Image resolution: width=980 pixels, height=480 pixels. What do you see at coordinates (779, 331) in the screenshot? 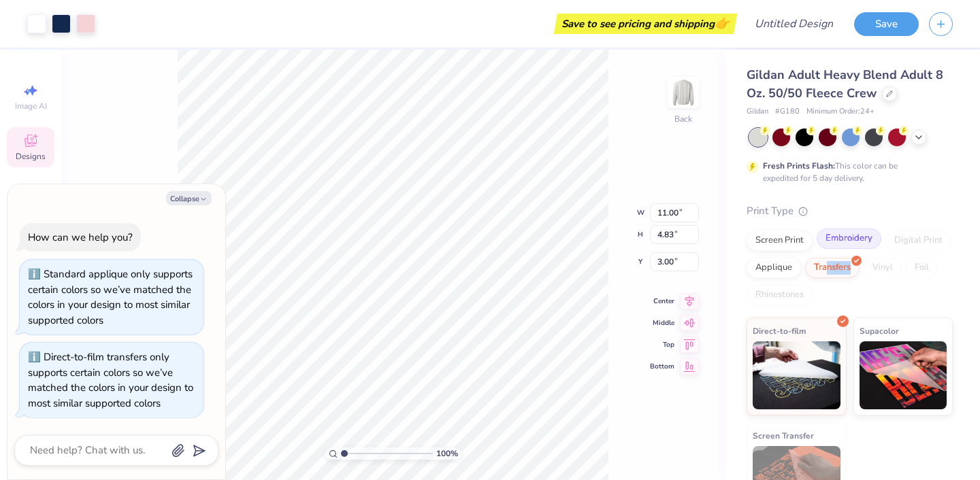
I see `span: Direct-to-film` at bounding box center [779, 331].